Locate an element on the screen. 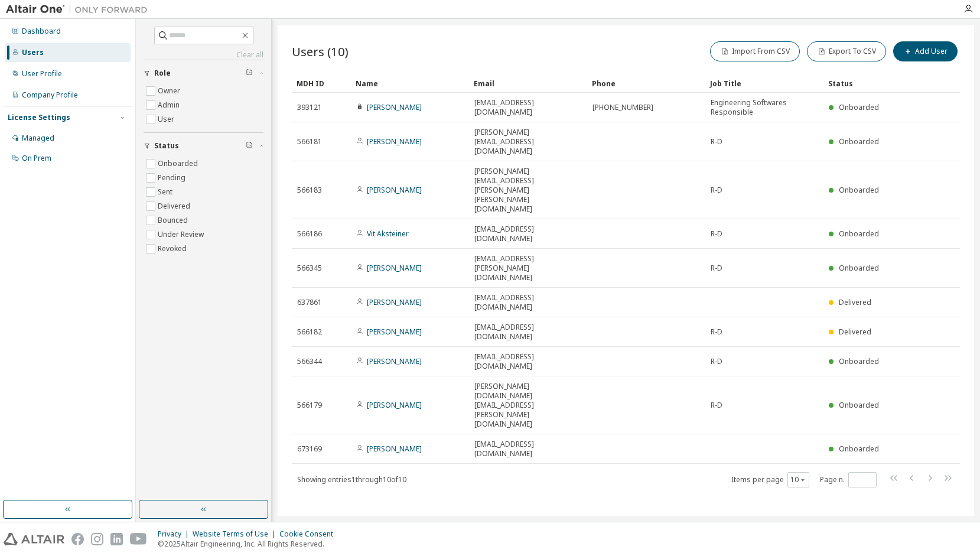 This screenshot has height=556, width=980. div: Job Title is located at coordinates (764, 83).